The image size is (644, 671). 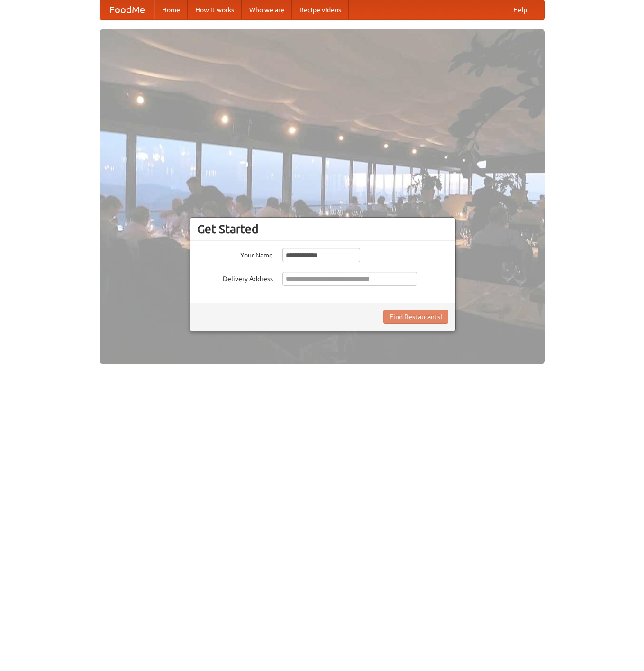 I want to click on label: Delivery Address, so click(x=235, y=277).